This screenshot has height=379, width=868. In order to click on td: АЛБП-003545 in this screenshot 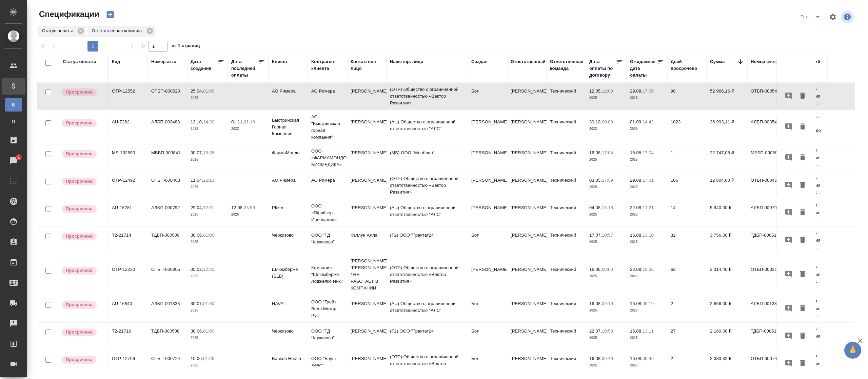, I will do `click(767, 127)`.